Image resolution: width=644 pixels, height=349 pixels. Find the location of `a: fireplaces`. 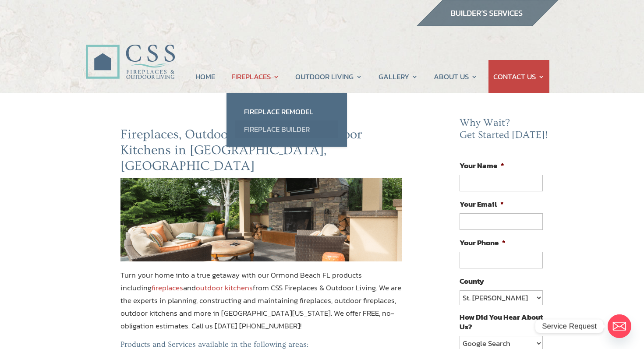

a: fireplaces is located at coordinates (167, 288).